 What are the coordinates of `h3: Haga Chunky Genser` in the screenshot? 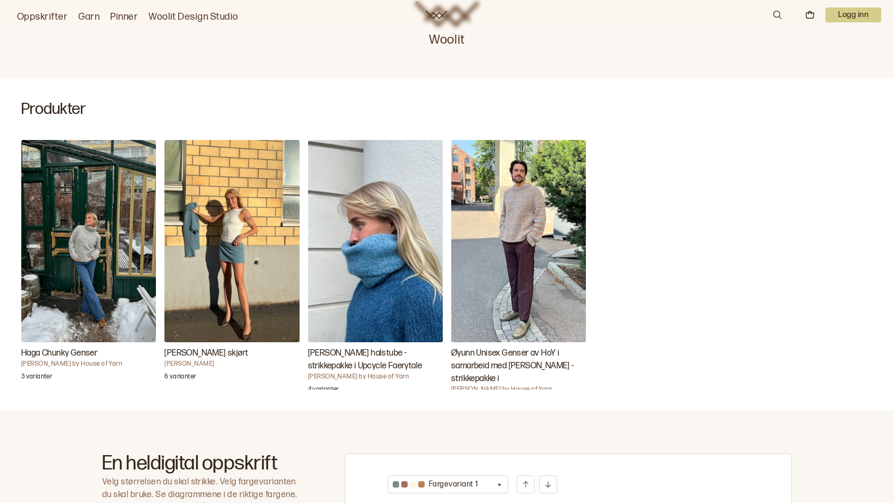 It's located at (88, 353).